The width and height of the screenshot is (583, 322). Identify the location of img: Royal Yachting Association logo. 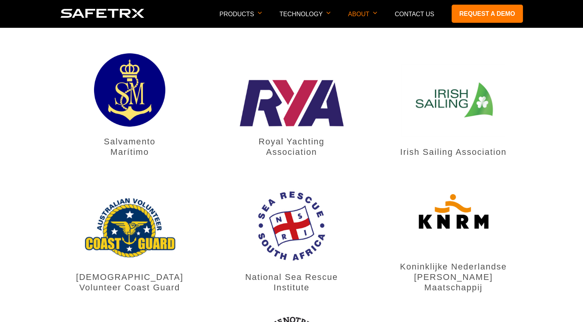
(292, 103).